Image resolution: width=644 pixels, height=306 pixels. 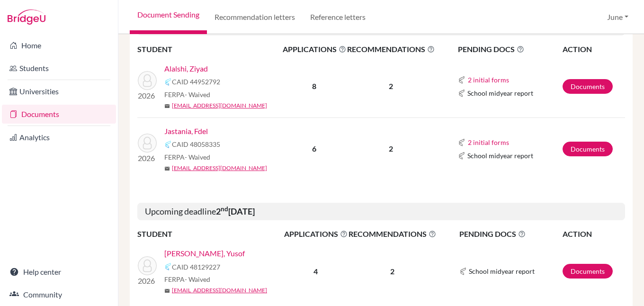 What do you see at coordinates (59, 68) in the screenshot?
I see `a: Students` at bounding box center [59, 68].